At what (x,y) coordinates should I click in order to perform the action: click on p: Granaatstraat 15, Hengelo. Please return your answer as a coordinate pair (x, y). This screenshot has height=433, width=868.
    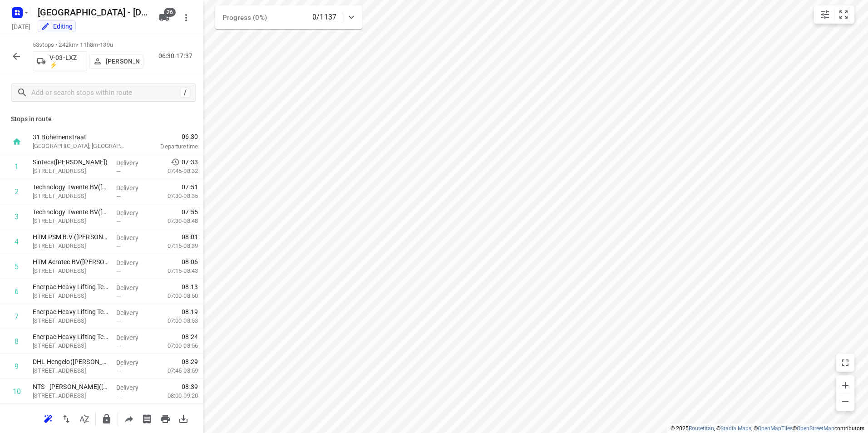
    Looking at the image, I should click on (71, 221).